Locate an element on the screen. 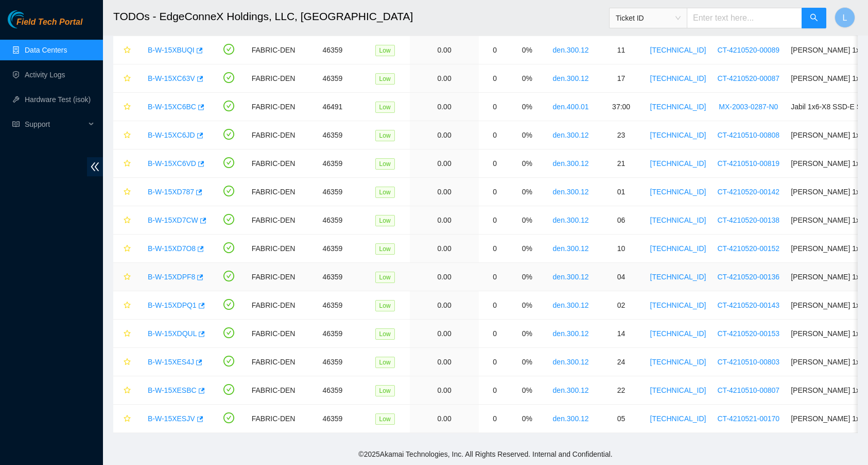 Image resolution: width=868 pixels, height=465 pixels. span: double-left is located at coordinates (95, 167).